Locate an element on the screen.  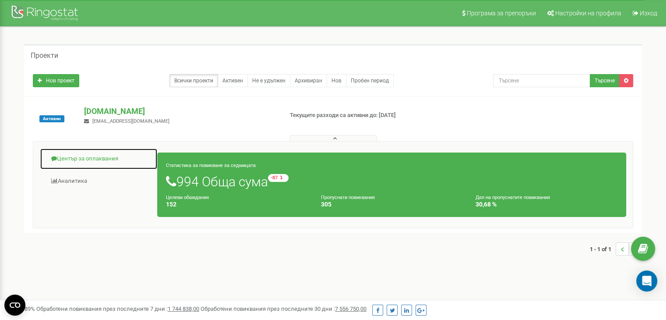
small: Статистика за повикване за седмицата is located at coordinates (211, 165).